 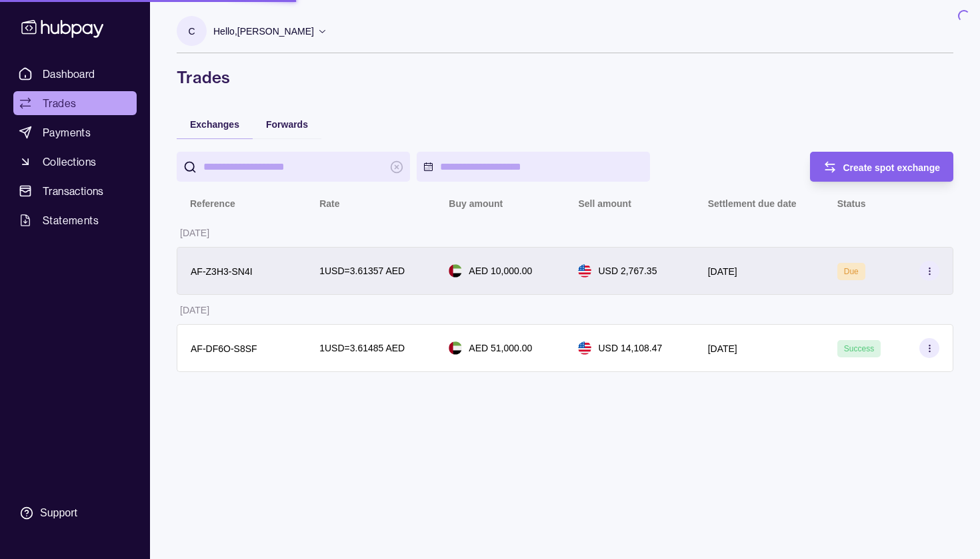 What do you see at coordinates (627, 271) in the screenshot?
I see `p: USD 2,767.35` at bounding box center [627, 271].